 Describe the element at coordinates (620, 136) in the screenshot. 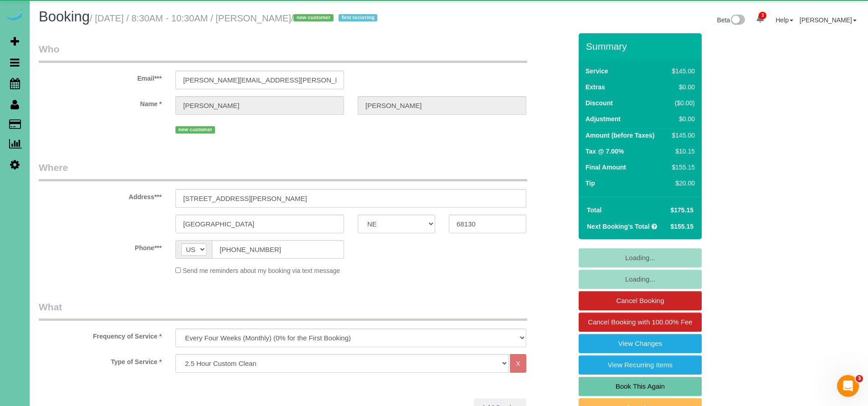

I see `label: Amount (before Taxes)` at that location.